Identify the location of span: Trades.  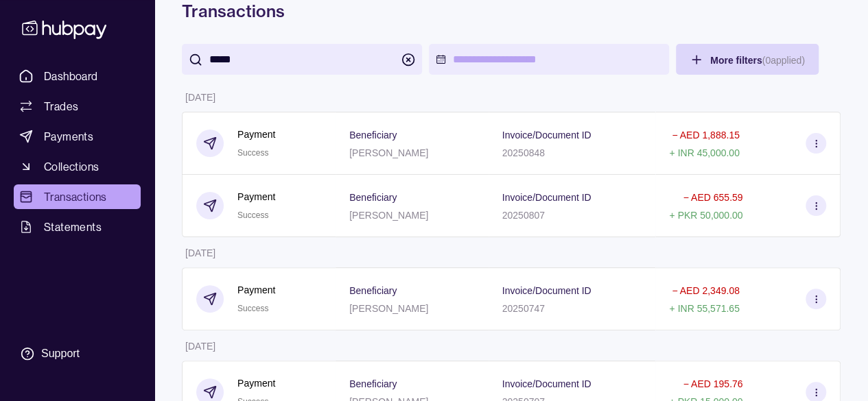
(61, 107).